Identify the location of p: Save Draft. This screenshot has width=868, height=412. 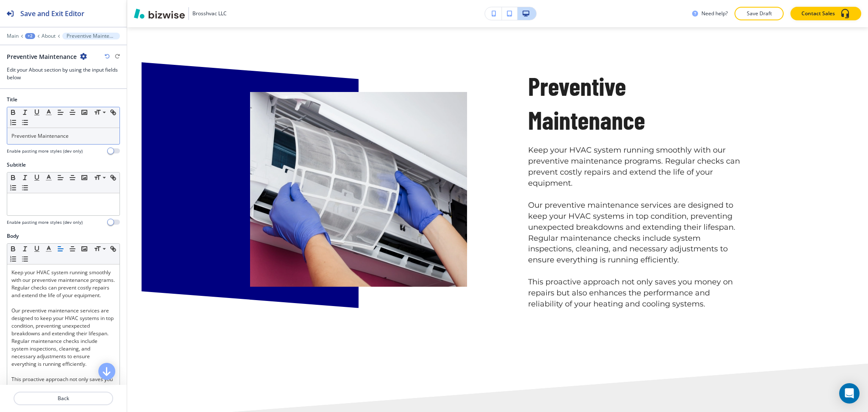
(759, 14).